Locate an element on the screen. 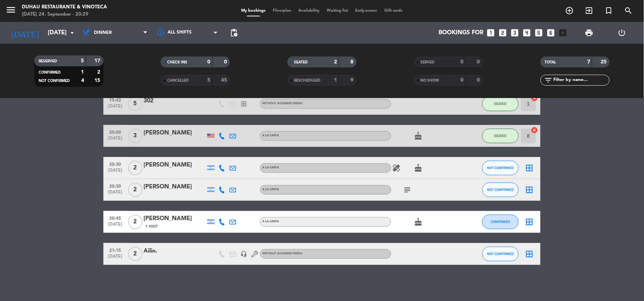 The width and height of the screenshot is (644, 301). div: Ailin. is located at coordinates (174, 251).